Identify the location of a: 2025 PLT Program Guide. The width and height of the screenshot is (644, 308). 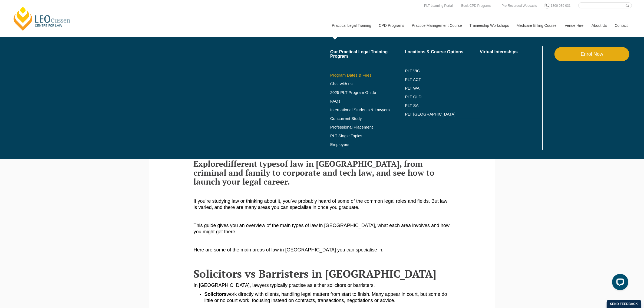
(361, 93).